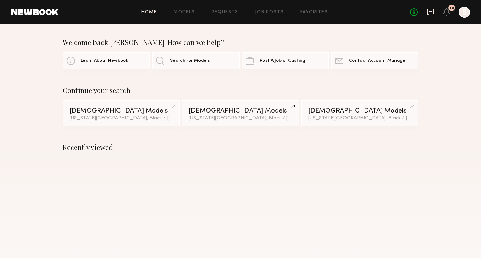 The image size is (481, 258). What do you see at coordinates (225, 12) in the screenshot?
I see `a: Requests` at bounding box center [225, 12].